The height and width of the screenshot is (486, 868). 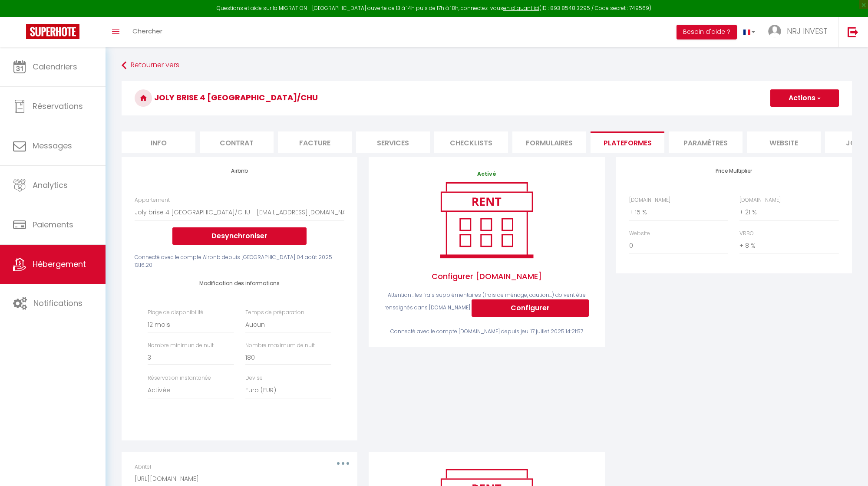 I want to click on span: NRJ INVEST, so click(x=807, y=31).